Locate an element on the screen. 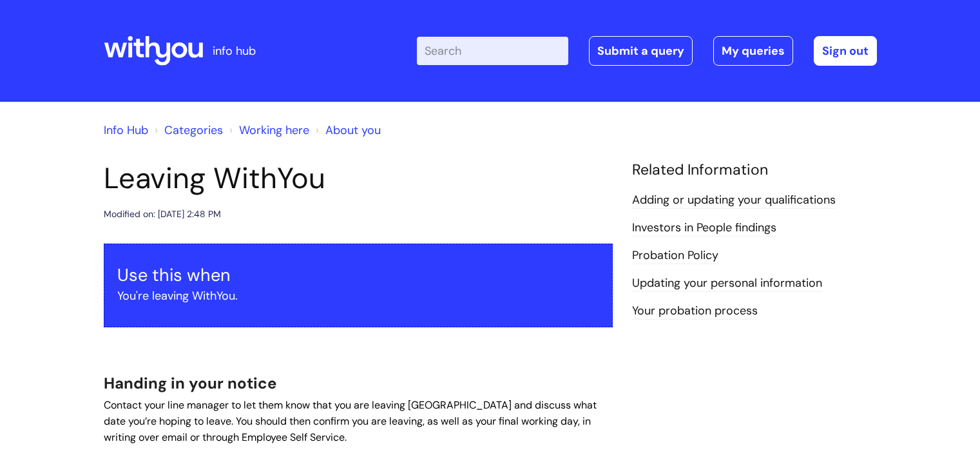 The image size is (980, 453). a: Your probation process is located at coordinates (695, 311).